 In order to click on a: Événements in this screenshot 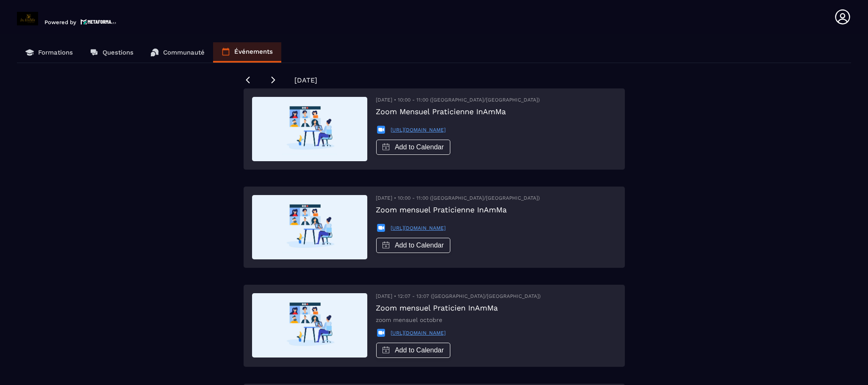, I will do `click(247, 52)`.